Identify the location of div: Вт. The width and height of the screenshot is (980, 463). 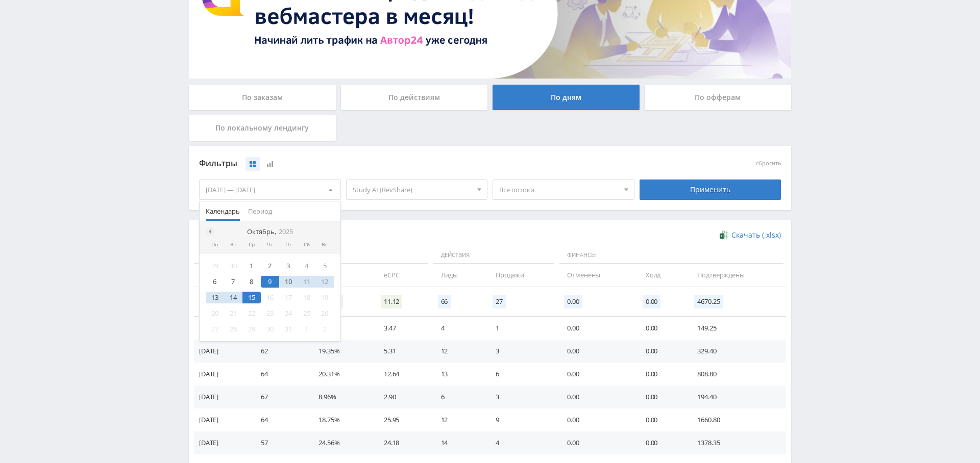
(233, 245).